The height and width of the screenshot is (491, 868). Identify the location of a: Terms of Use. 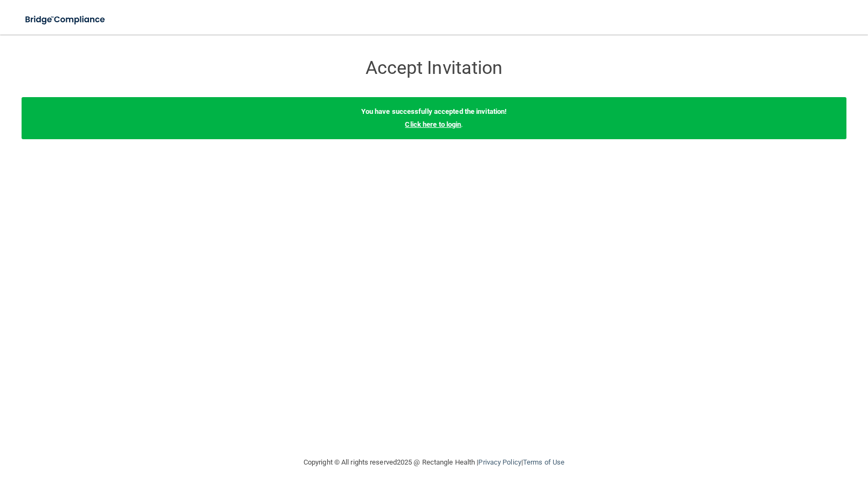
(543, 462).